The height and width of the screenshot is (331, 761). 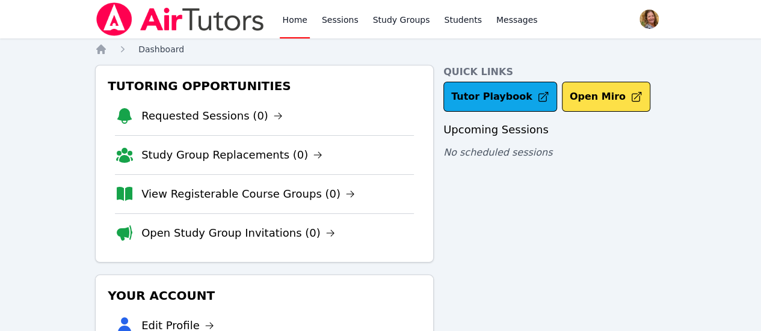 What do you see at coordinates (238, 233) in the screenshot?
I see `a: Open Study Group Invitations (0)` at bounding box center [238, 233].